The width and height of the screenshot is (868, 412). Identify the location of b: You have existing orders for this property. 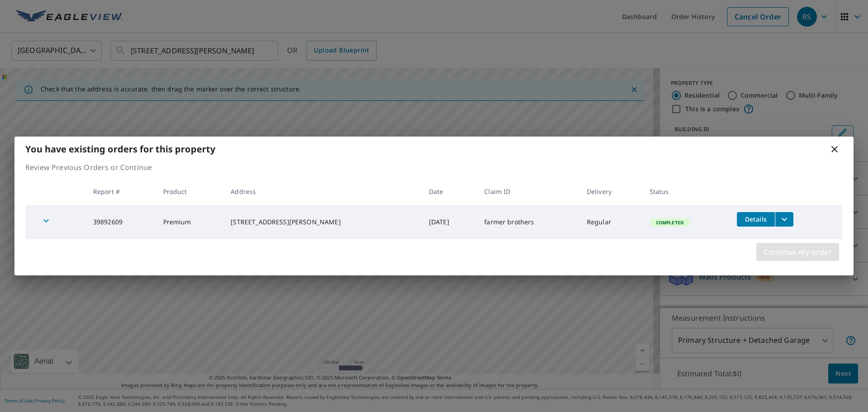
(120, 149).